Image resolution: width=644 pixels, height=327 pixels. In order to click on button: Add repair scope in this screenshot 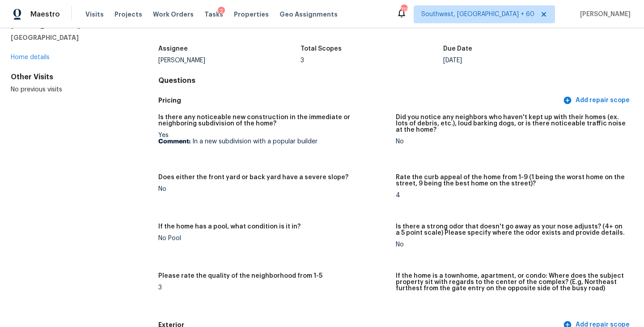, I will do `click(597, 100)`.